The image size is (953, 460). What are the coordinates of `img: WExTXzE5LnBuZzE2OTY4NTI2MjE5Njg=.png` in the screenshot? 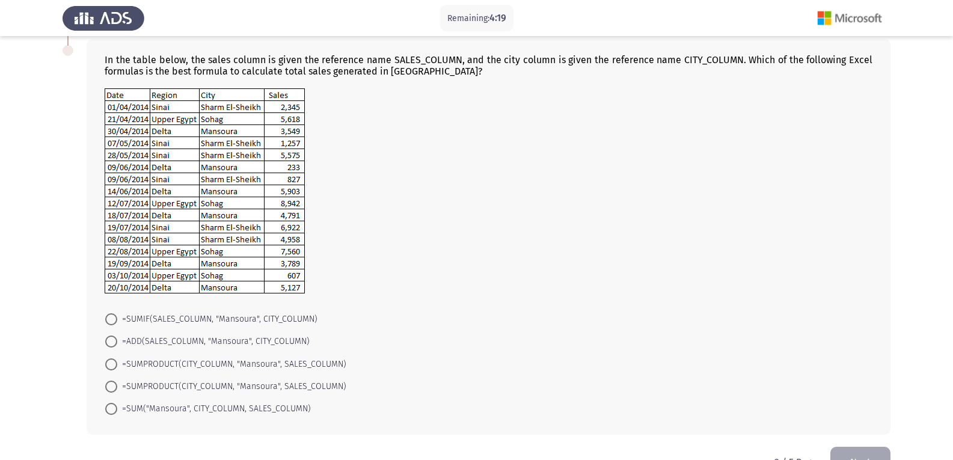 It's located at (205, 191).